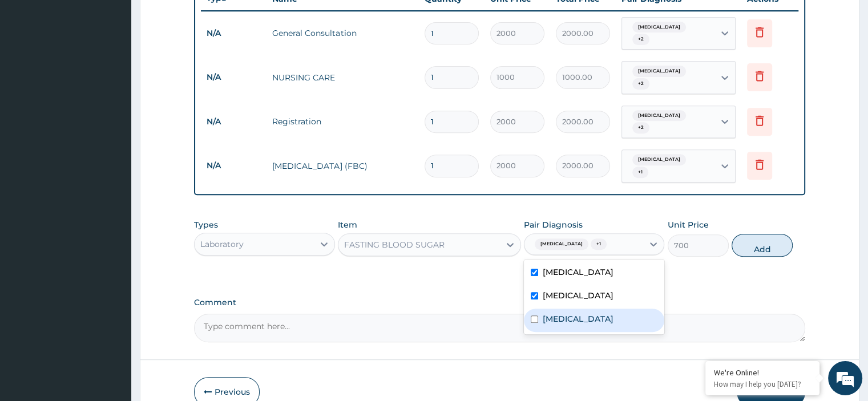 Image resolution: width=868 pixels, height=401 pixels. What do you see at coordinates (125, 71) in the screenshot?
I see `div: Chat with us now` at bounding box center [125, 71].